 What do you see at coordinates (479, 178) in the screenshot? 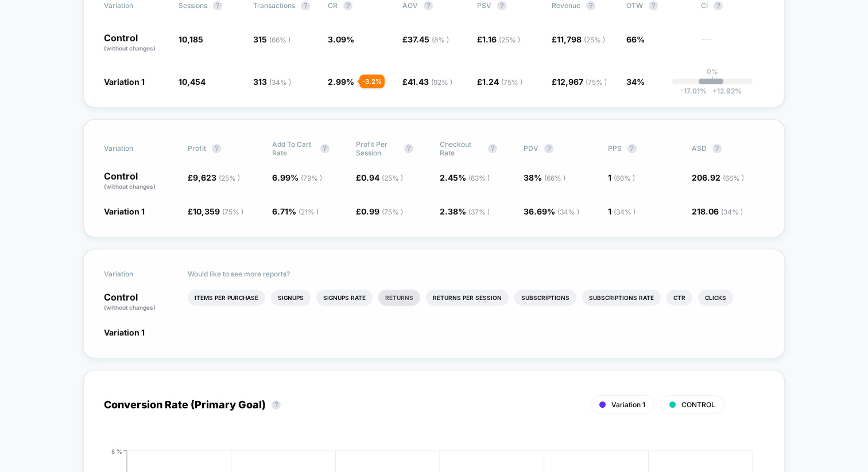
I see `span: ( 63 % )` at bounding box center [479, 178].